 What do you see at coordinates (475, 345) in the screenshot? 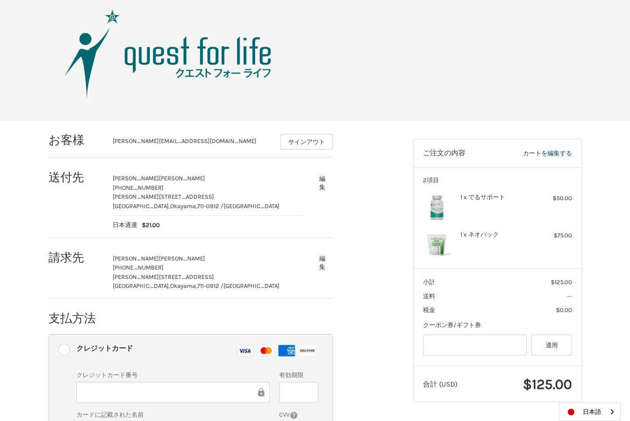
I see `input: Gift Certificate or Coupon Code` at bounding box center [475, 345].